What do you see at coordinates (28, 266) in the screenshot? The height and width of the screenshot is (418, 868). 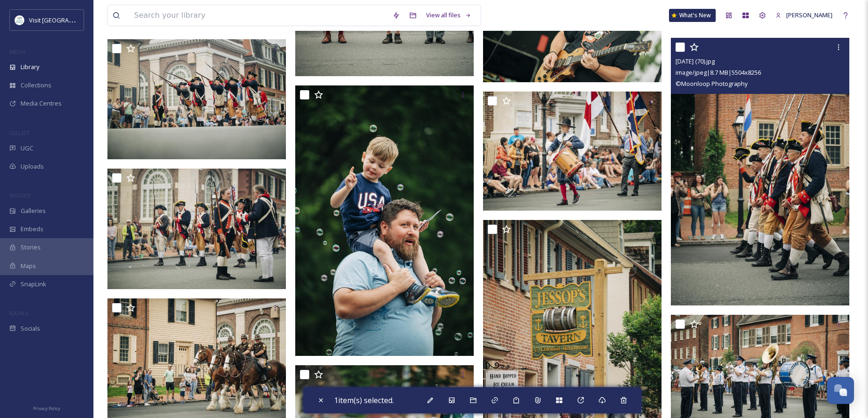 I see `span: Maps` at bounding box center [28, 266].